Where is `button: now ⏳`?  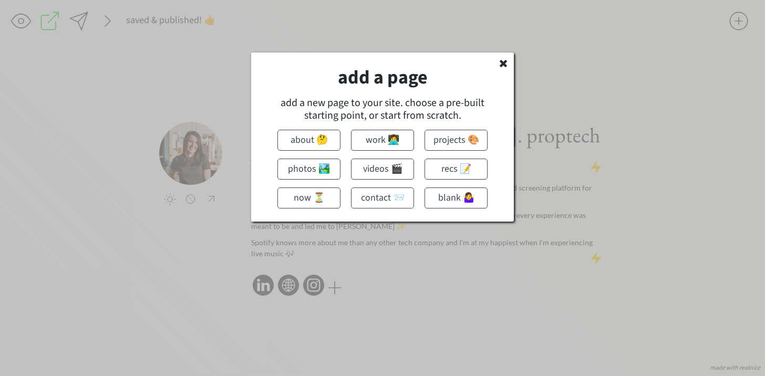 button: now ⏳ is located at coordinates (309, 198).